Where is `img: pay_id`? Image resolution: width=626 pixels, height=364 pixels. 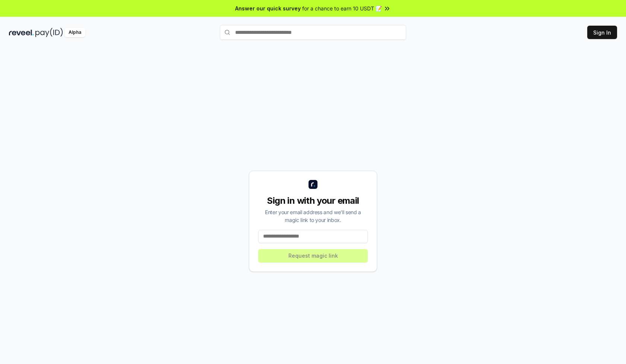 img: pay_id is located at coordinates (49, 32).